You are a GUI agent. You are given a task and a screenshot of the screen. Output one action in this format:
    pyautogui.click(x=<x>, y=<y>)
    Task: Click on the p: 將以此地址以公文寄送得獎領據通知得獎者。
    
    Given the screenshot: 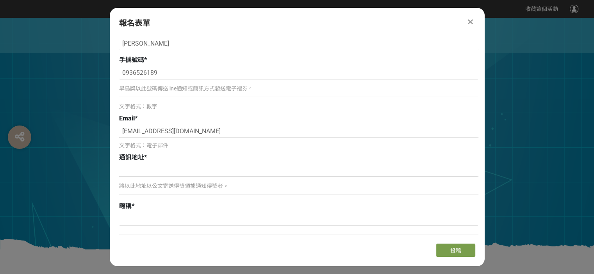 What is the action you would take?
    pyautogui.click(x=299, y=186)
    